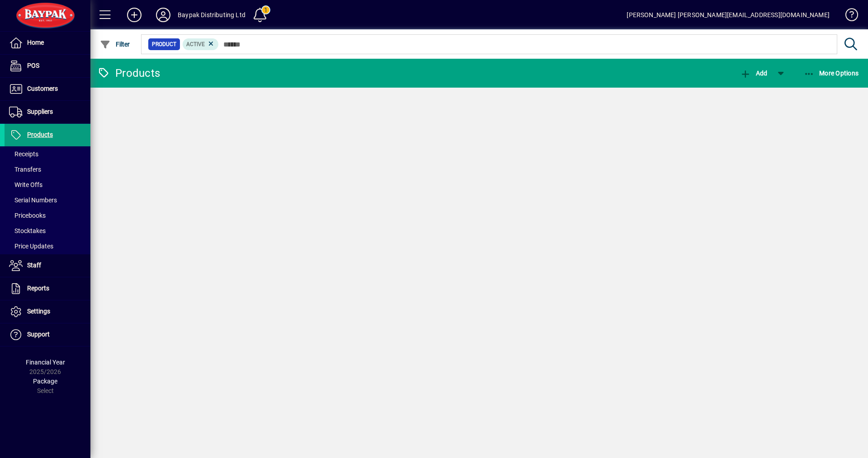 The height and width of the screenshot is (458, 868). I want to click on span: Pricebooks, so click(27, 216).